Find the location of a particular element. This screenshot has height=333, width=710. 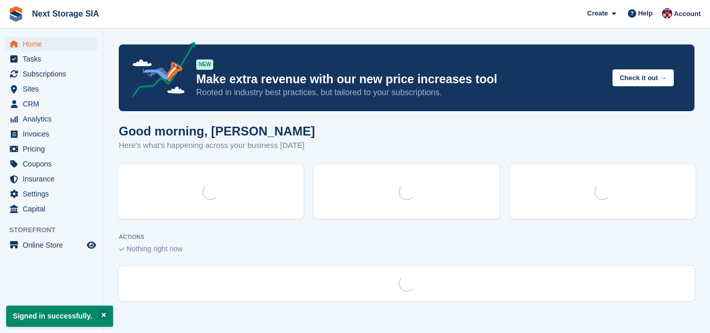

p: Signed in successfully. is located at coordinates (59, 316).